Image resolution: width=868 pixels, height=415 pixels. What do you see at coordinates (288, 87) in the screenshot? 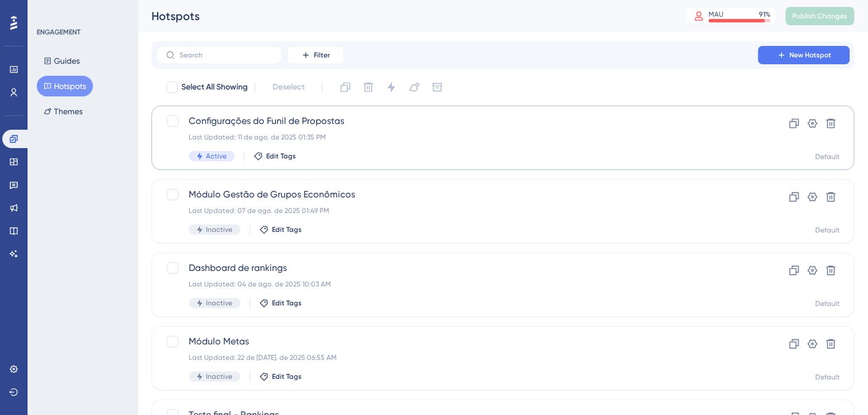
I see `span: Deselect` at bounding box center [288, 87].